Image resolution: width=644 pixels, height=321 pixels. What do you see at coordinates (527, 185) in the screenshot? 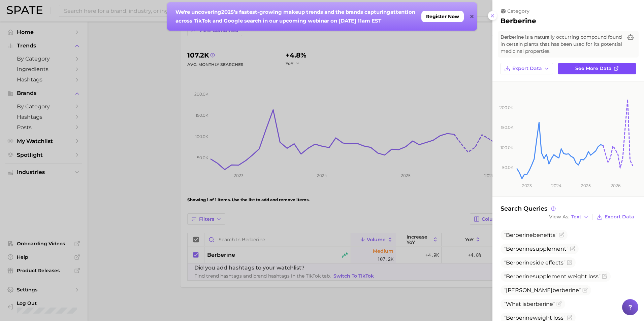
I see `tspan: 2023` at bounding box center [527, 185].